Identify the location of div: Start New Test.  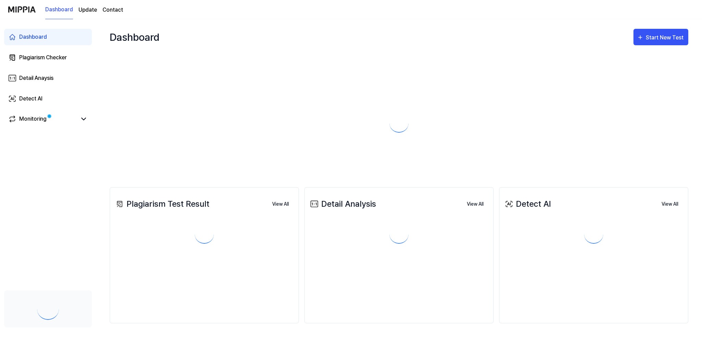
(666, 38).